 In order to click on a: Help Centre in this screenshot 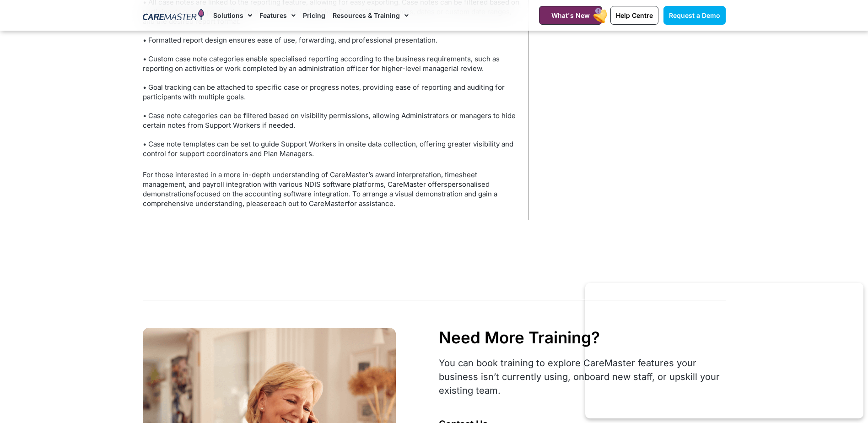, I will do `click(634, 15)`.